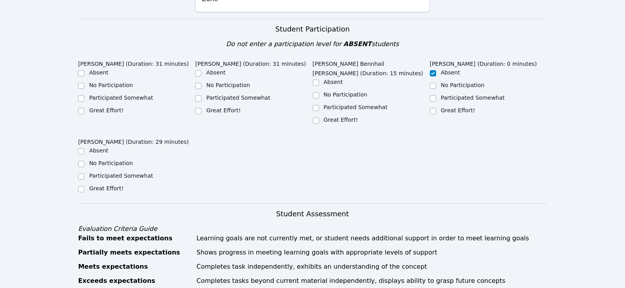  What do you see at coordinates (135, 281) in the screenshot?
I see `div: Exceeds expectations` at bounding box center [135, 281].